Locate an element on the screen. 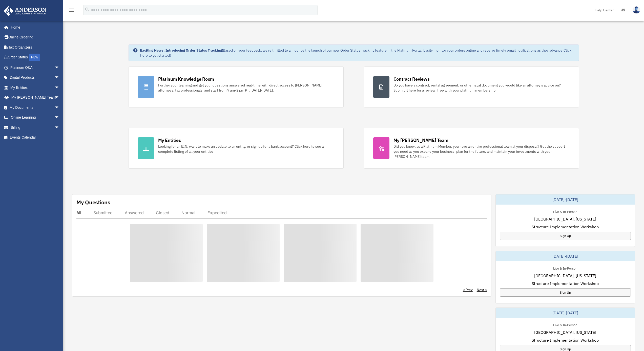  img: Anderson Advisors Platinum Portal is located at coordinates (25, 11).